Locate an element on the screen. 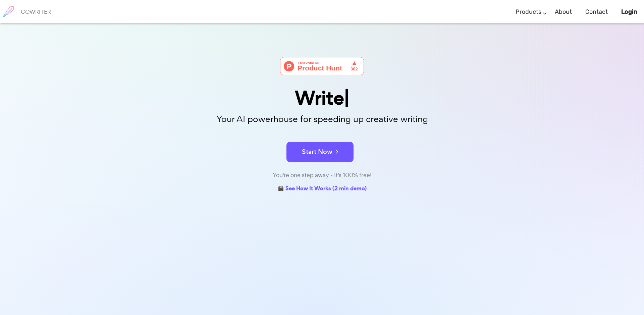 The width and height of the screenshot is (644, 315). div: You're one step away - It's 100% free! is located at coordinates (322, 175).